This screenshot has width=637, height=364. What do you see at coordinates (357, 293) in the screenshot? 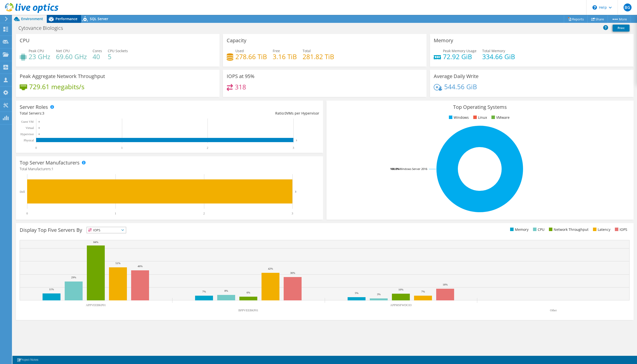
I see `text: 5%` at bounding box center [357, 293].